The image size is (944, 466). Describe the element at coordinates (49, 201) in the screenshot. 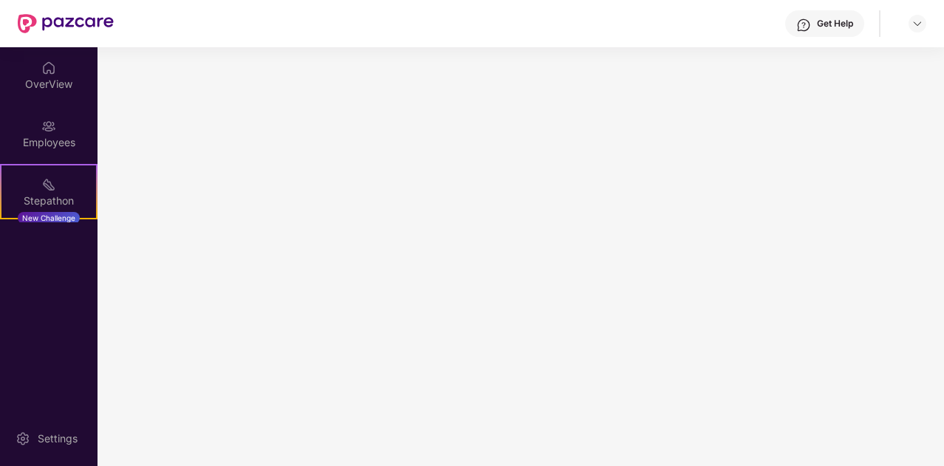

I see `div: Stepathon` at that location.